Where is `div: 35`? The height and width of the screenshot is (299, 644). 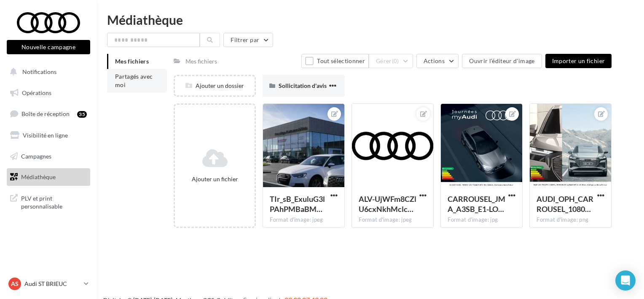 div: 35 is located at coordinates (82, 114).